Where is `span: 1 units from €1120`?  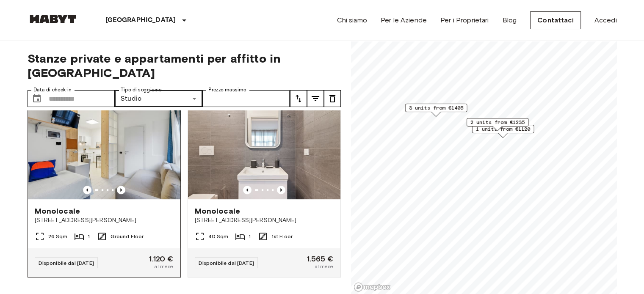
span: 1 units from €1120 is located at coordinates (503, 129).